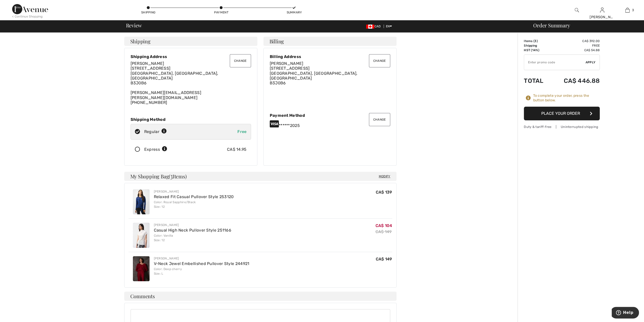  What do you see at coordinates (330, 57) in the screenshot?
I see `div: Billing Address` at bounding box center [330, 57].